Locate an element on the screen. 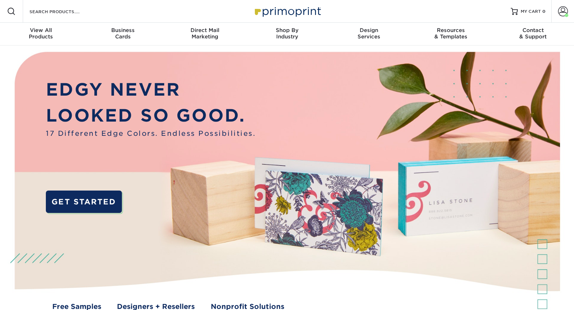 This screenshot has width=574, height=310. div: Industry is located at coordinates (287, 33).